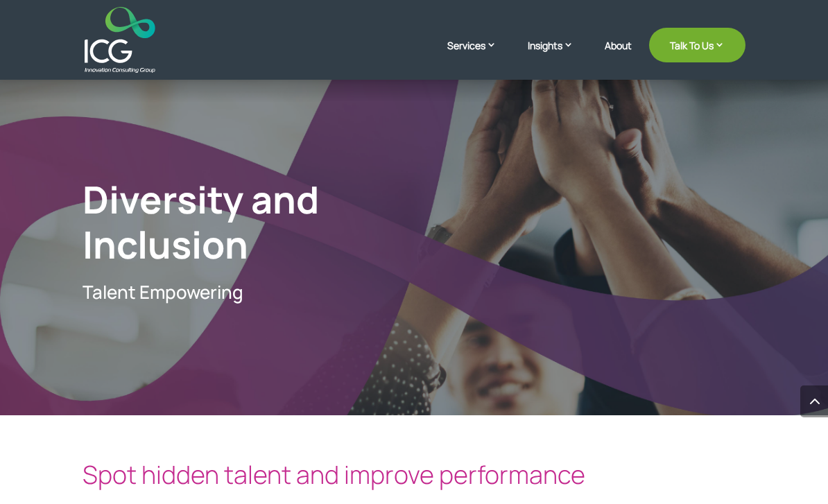 Image resolution: width=828 pixels, height=504 pixels. Describe the element at coordinates (793, 471) in the screenshot. I see `div: Chat Widget` at that location.